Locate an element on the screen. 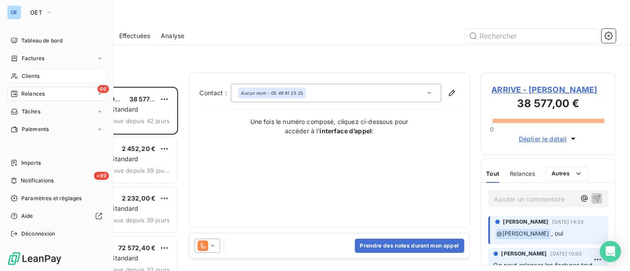  em: Aucun nom is located at coordinates (253, 93).